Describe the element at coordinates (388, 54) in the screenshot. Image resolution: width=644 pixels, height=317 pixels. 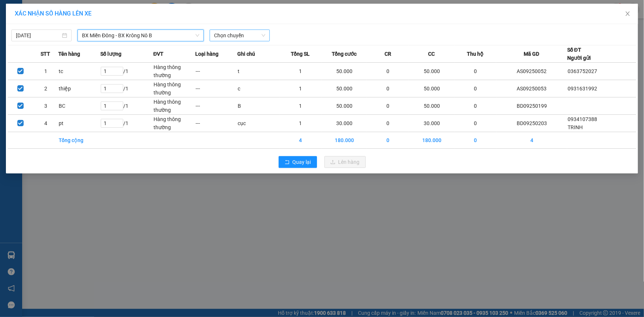
I see `span: CR` at that location.